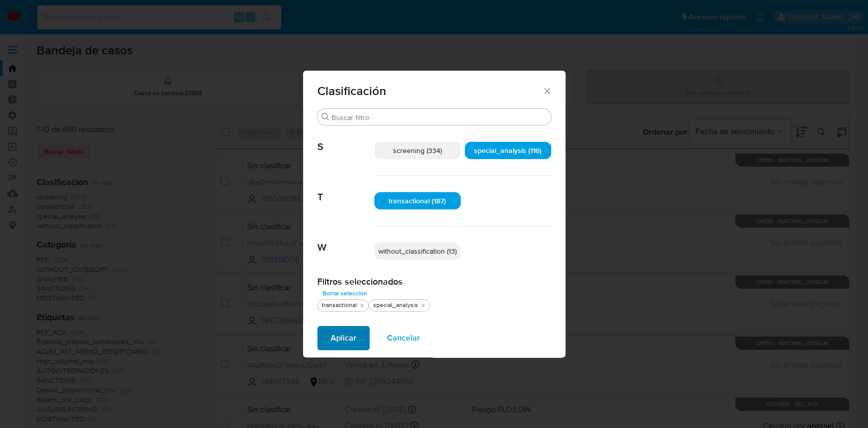  I want to click on button: quitar special_analysis, so click(423, 305).